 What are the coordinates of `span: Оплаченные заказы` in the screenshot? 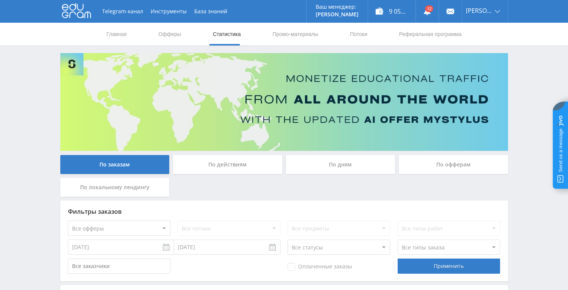 It's located at (320, 267).